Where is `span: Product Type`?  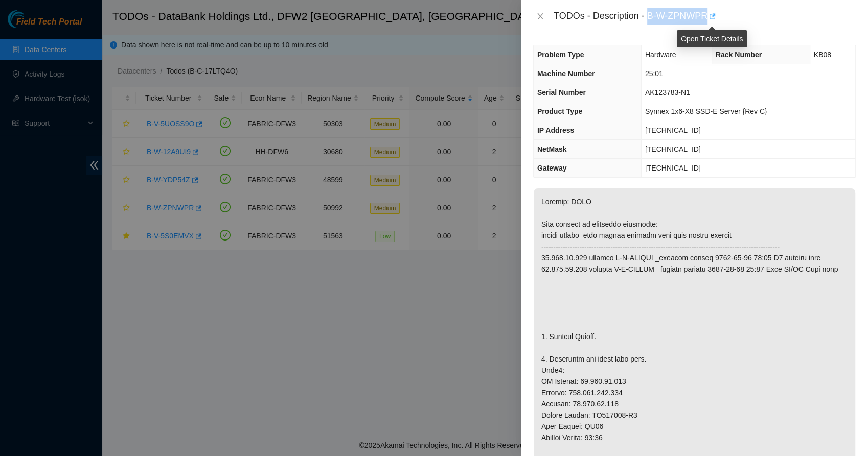
span: Product Type is located at coordinates (560, 112).